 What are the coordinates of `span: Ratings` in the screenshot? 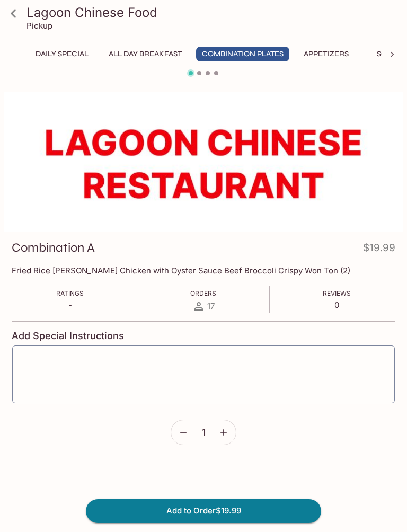 It's located at (70, 293).